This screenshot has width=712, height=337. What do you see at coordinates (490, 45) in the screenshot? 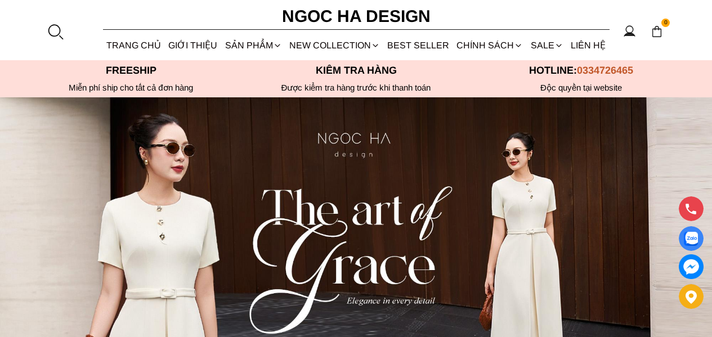
I see `div: Chính sách` at bounding box center [490, 45].